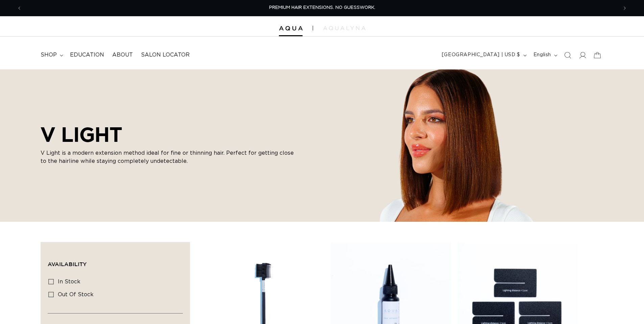 The height and width of the screenshot is (324, 644). What do you see at coordinates (542, 55) in the screenshot?
I see `span: English` at bounding box center [542, 55].